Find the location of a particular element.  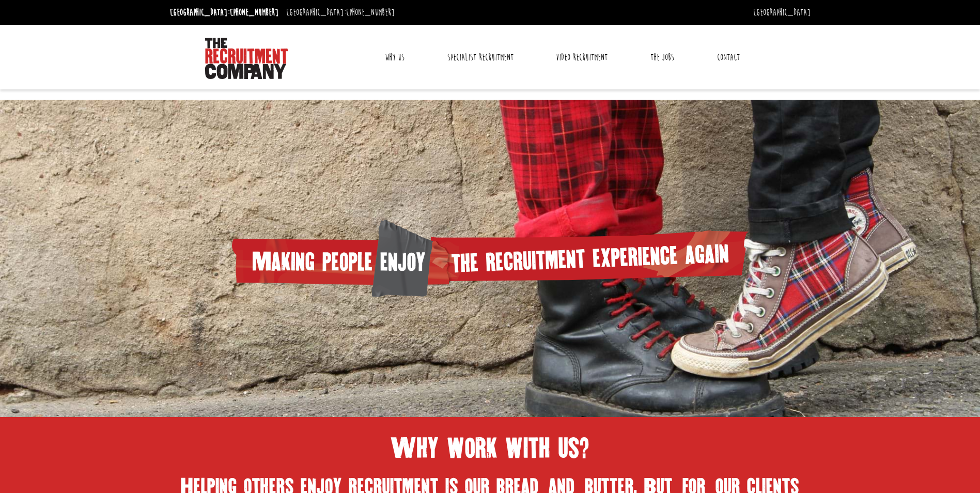

a: Specialist Recruitment is located at coordinates (480, 57).